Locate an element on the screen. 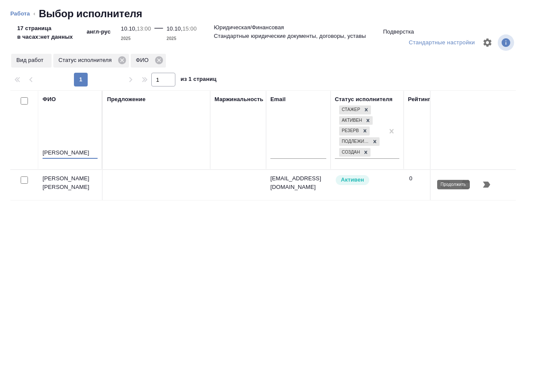 The image size is (533, 392). p: ФИО is located at coordinates (144, 60).